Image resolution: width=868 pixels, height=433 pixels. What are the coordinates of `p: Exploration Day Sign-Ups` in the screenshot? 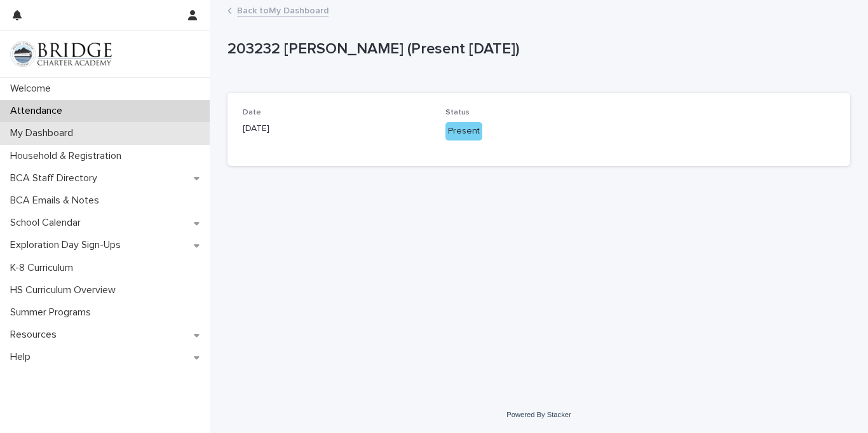 It's located at (68, 245).